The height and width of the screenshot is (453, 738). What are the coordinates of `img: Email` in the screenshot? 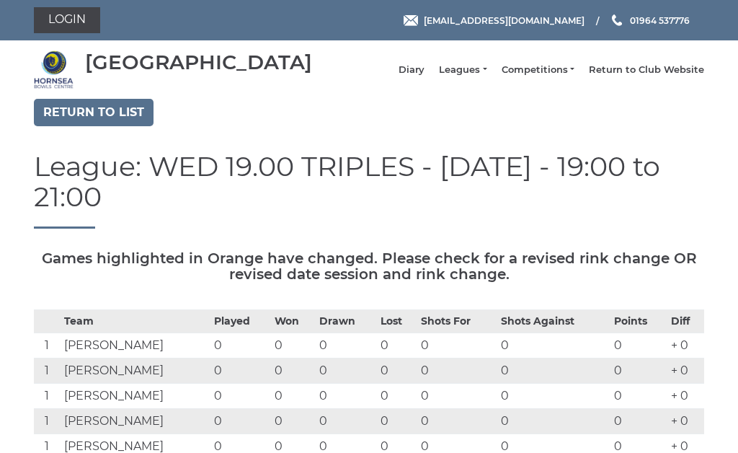 It's located at (411, 20).